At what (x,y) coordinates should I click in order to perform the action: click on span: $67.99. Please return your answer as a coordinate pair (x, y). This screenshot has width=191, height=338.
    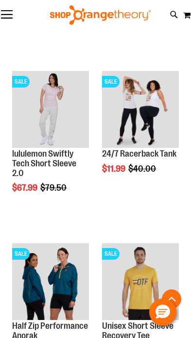
    Looking at the image, I should click on (25, 188).